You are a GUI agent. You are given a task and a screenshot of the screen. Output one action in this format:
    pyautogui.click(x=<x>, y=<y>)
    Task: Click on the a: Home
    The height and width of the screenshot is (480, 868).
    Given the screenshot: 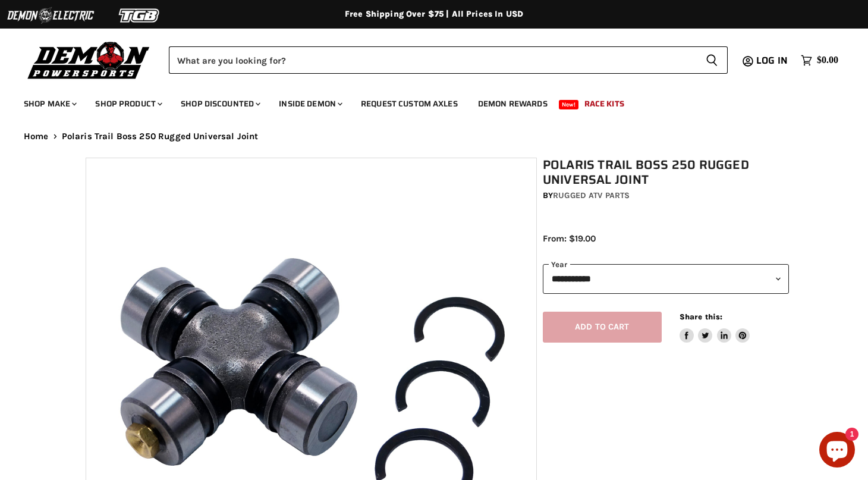 What is the action you would take?
    pyautogui.click(x=36, y=136)
    